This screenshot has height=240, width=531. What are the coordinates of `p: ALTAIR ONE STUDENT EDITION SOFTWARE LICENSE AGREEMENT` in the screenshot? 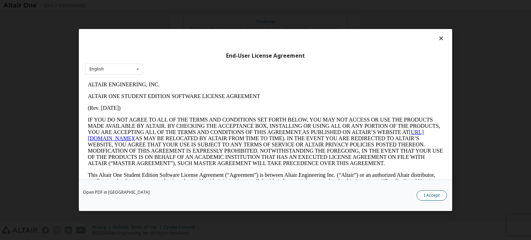 It's located at (180, 18).